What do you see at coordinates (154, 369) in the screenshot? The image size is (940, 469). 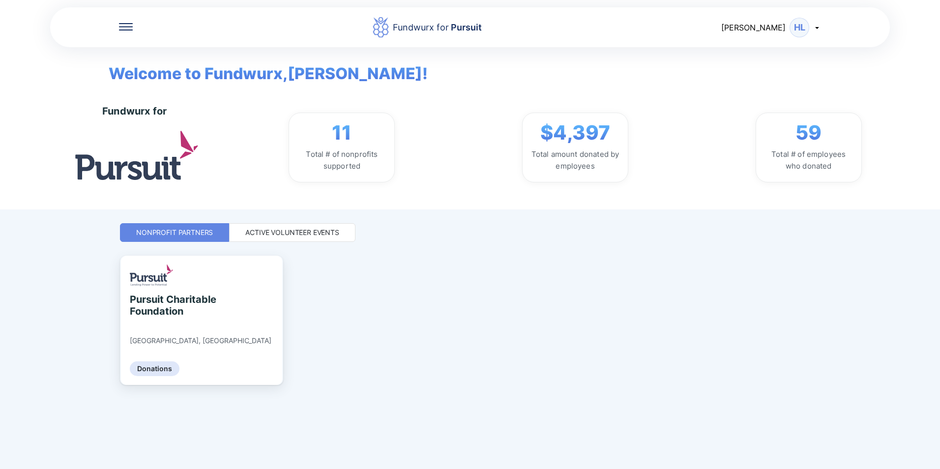 I see `div: Donations` at bounding box center [154, 369].